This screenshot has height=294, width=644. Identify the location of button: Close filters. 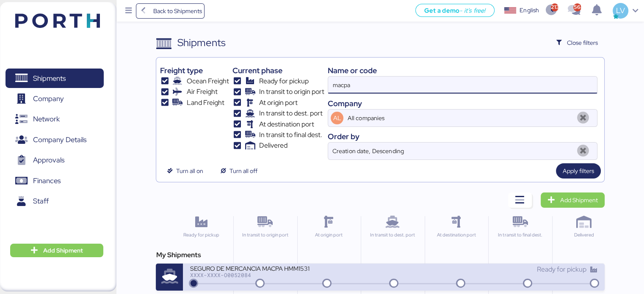
(577, 43).